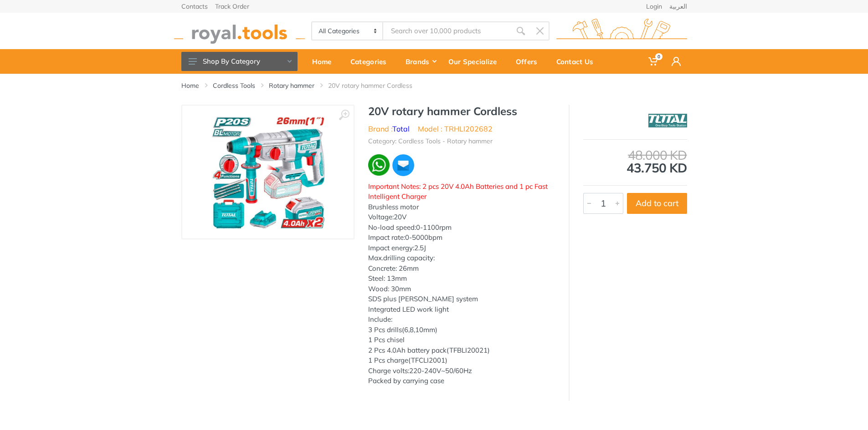 This screenshot has width=868, height=430. I want to click on h1: 20V rotary hammer Cordless, so click(461, 111).